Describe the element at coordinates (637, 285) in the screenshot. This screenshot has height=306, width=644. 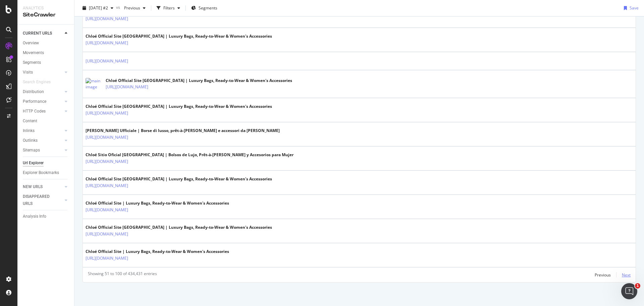
I see `span: 1` at that location.